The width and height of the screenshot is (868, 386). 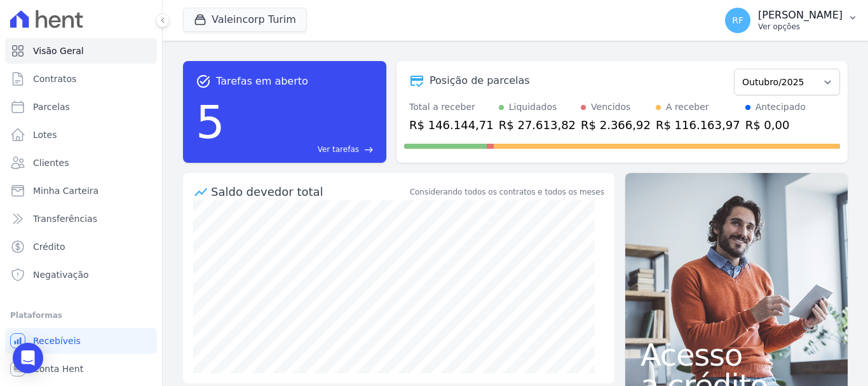 I want to click on span: Crédito, so click(x=49, y=247).